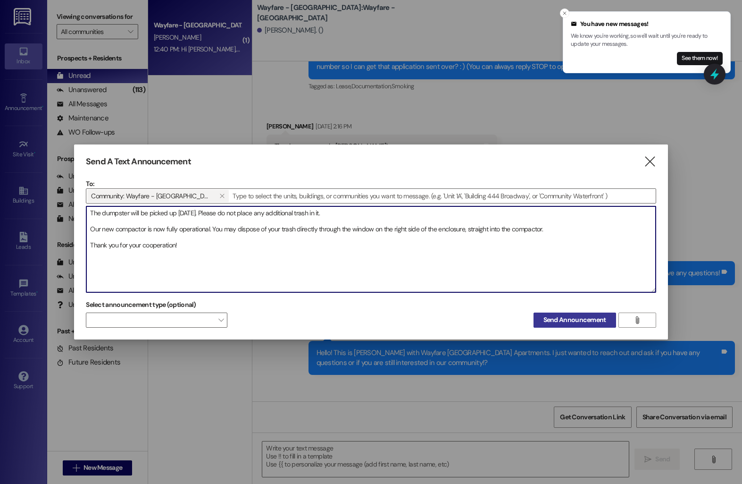 This screenshot has height=484, width=742. I want to click on h3: Send A Text Announcement, so click(138, 161).